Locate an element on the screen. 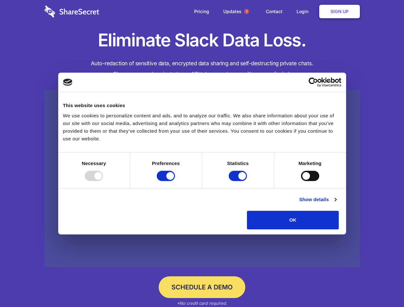  a: Contact is located at coordinates (274, 12).